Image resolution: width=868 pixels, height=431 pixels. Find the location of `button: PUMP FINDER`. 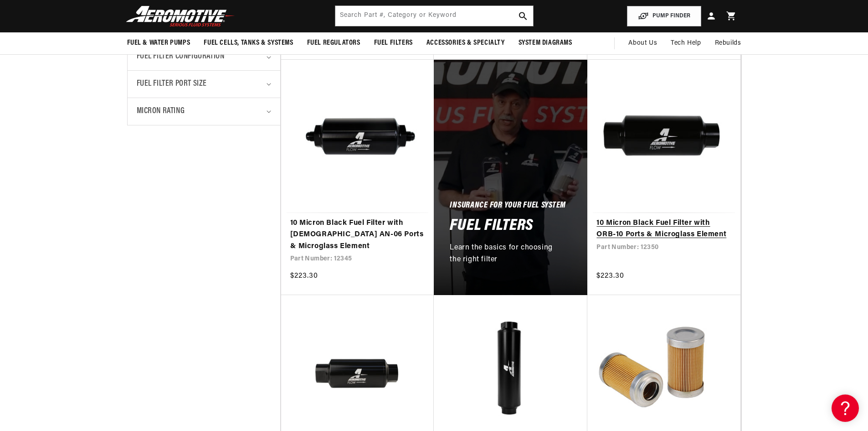

button: PUMP FINDER is located at coordinates (664, 16).